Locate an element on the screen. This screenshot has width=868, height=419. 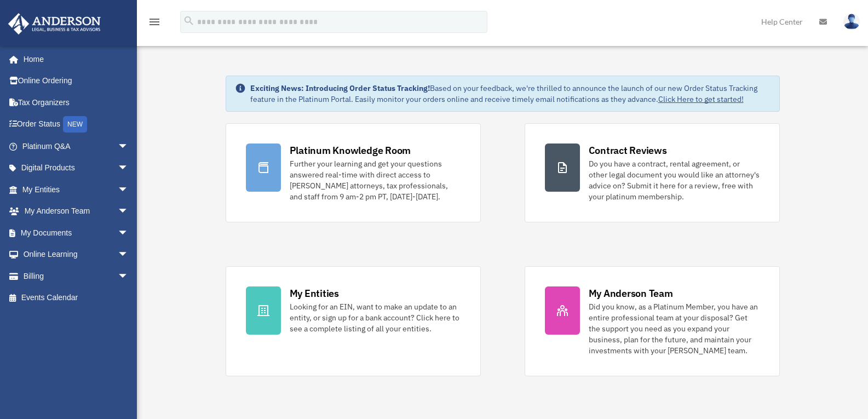
a: Platinum Q&Aarrow_drop_down is located at coordinates (76, 146).